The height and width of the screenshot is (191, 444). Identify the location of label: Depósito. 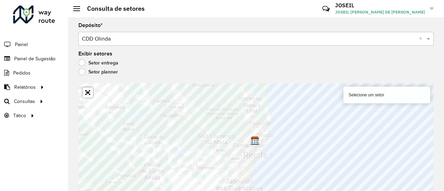
(91, 25).